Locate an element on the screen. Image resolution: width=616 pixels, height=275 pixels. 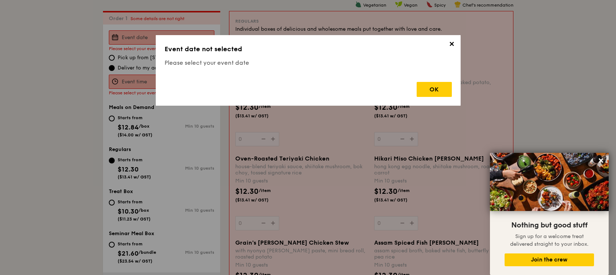
div: OK is located at coordinates (434, 89).